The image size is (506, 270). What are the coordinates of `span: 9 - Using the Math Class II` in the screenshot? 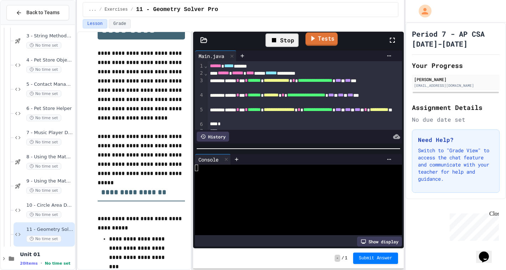 It's located at (50, 181).